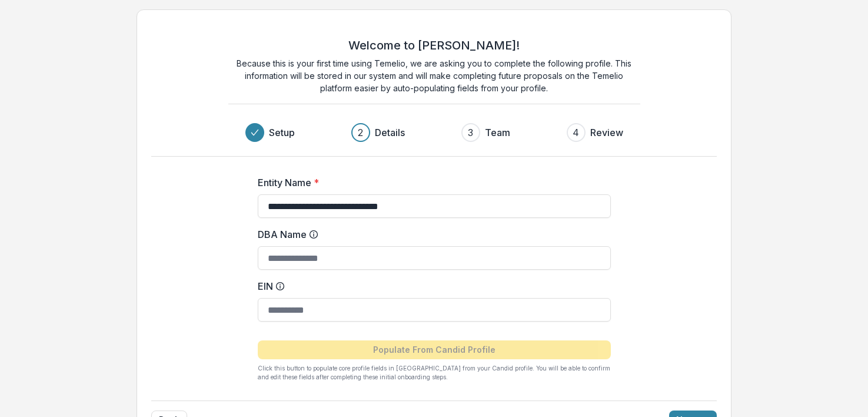 The image size is (868, 417). Describe the element at coordinates (360, 132) in the screenshot. I see `div: 2` at that location.